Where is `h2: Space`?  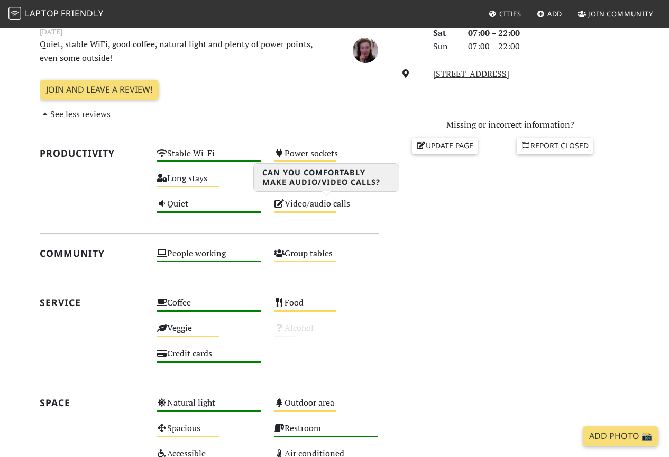 h2: Space is located at coordinates (92, 402).